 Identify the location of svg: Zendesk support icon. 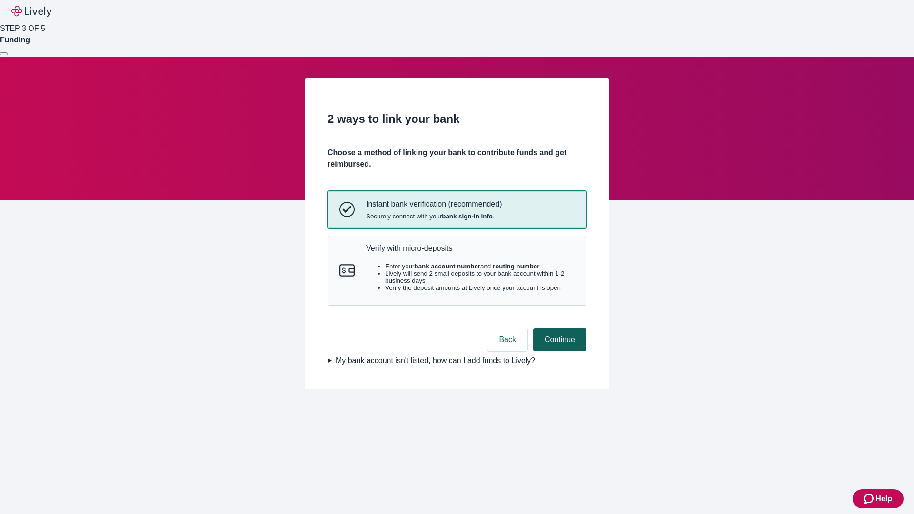
(870, 499).